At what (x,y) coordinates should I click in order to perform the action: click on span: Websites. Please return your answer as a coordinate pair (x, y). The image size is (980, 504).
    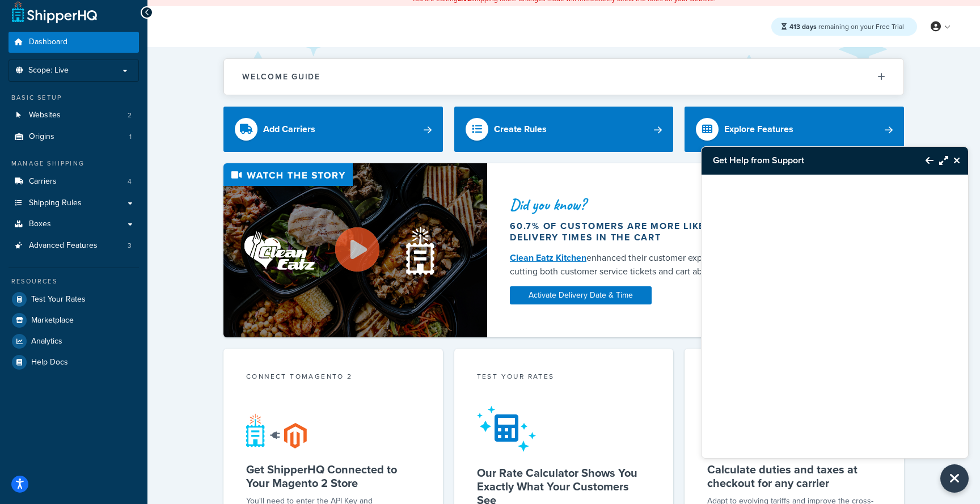
    Looking at the image, I should click on (45, 115).